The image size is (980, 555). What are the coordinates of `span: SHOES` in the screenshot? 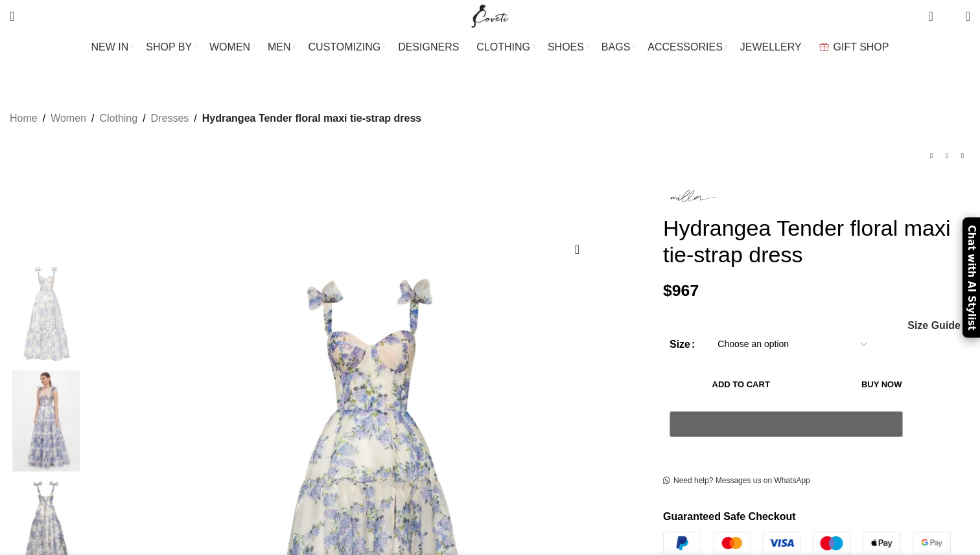 It's located at (566, 47).